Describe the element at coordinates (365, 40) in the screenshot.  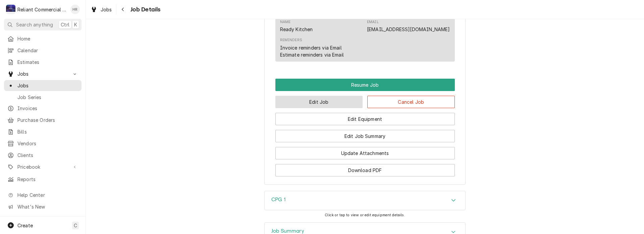
I see `div: Client Contact List` at that location.